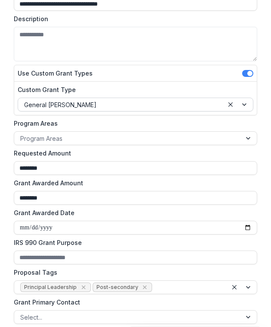  I want to click on label: Use Custom Grant Types, so click(55, 73).